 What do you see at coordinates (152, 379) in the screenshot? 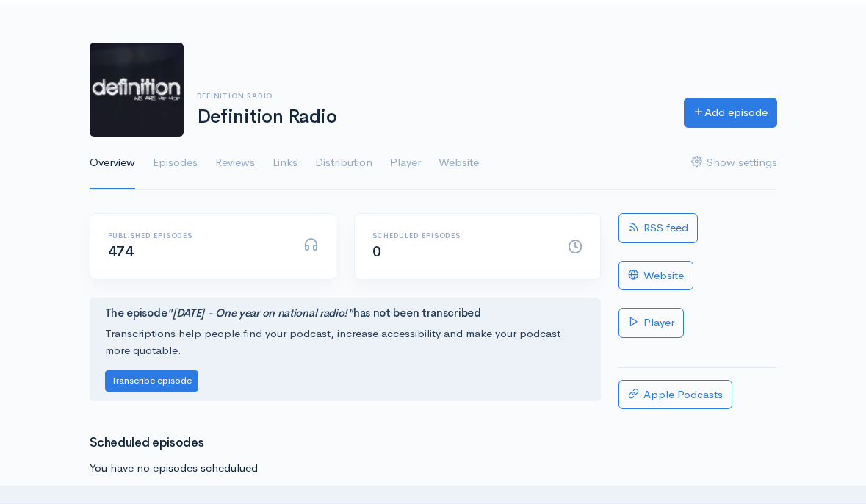
I see `a: Transcribe episode` at bounding box center [152, 379].